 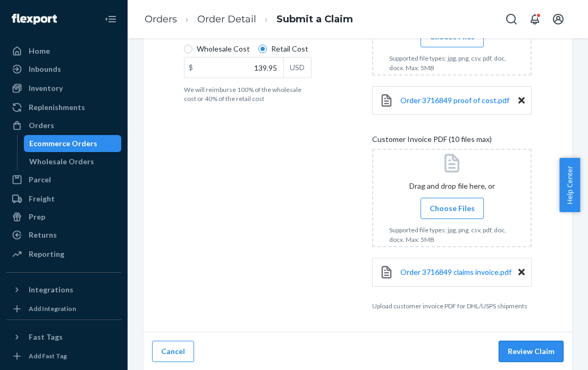 I want to click on div: Returns, so click(x=43, y=235).